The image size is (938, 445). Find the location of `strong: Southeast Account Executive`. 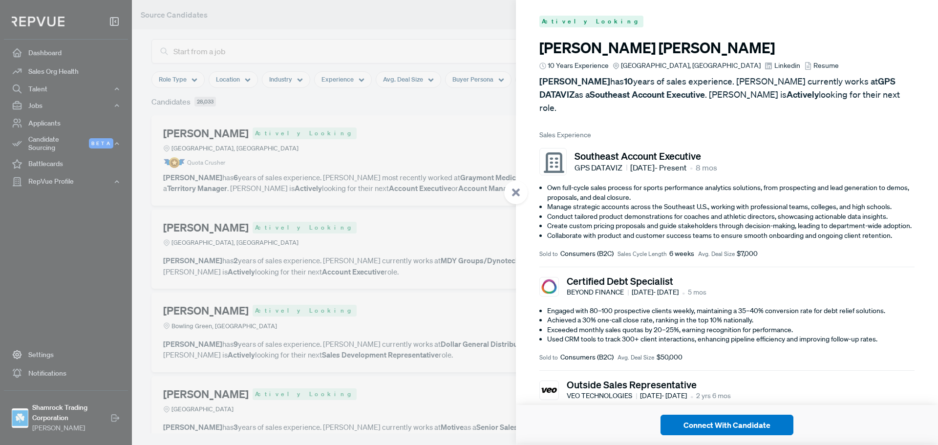

strong: Southeast Account Executive is located at coordinates (647, 94).